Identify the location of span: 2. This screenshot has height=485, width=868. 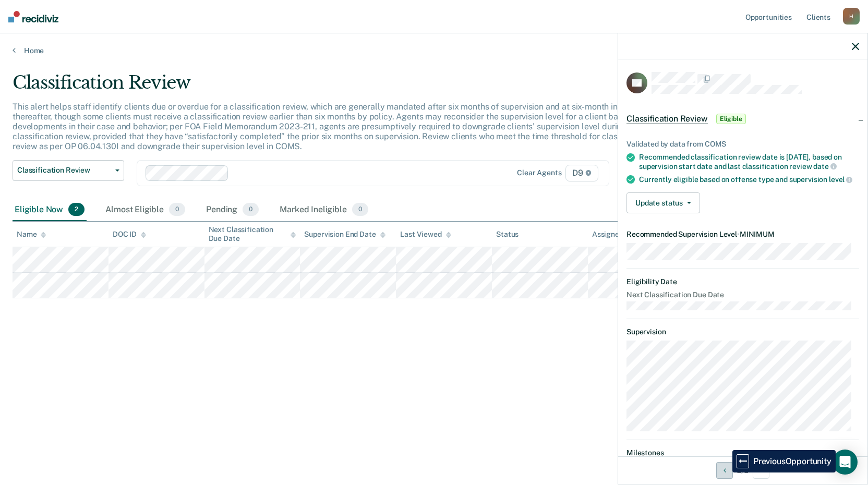
(76, 209).